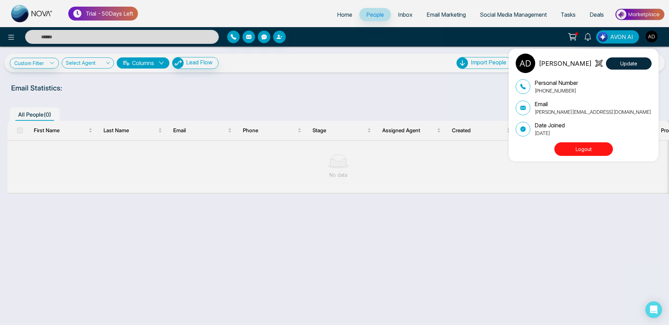  Describe the element at coordinates (628, 63) in the screenshot. I see `button: Update` at that location.